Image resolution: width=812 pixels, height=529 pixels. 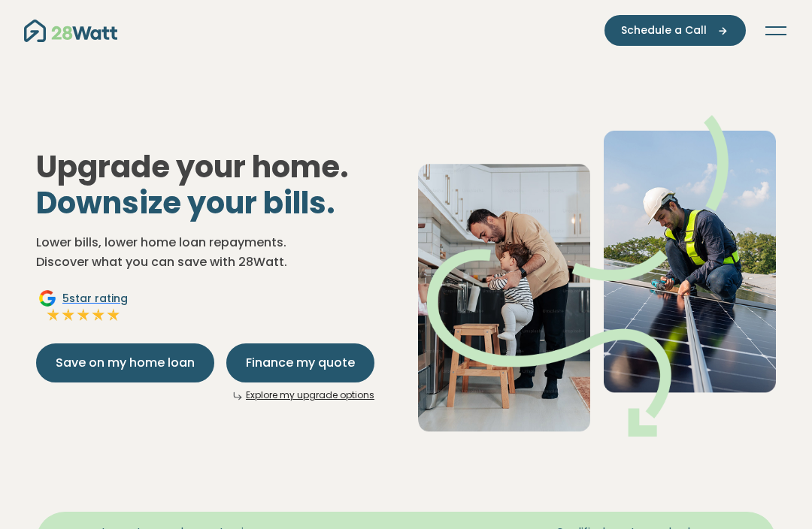 What do you see at coordinates (598, 276) in the screenshot?
I see `img: Dad helping toddler` at bounding box center [598, 276].